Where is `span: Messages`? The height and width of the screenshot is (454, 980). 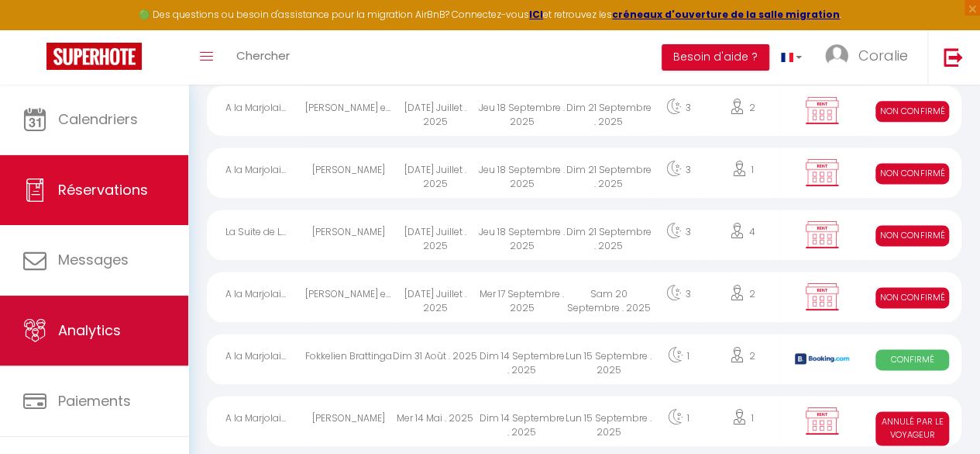
span: Messages is located at coordinates (93, 259).